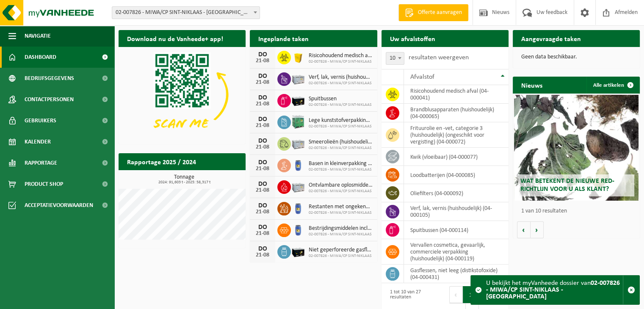  I want to click on h2: Rapportage 2025 / 2024, so click(161, 161).